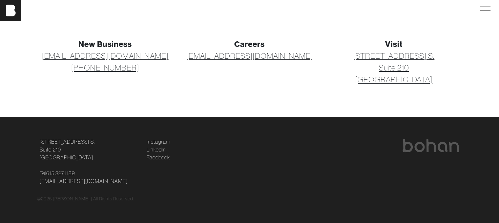 This screenshot has height=223, width=499. I want to click on img: bohan logo, so click(431, 146).